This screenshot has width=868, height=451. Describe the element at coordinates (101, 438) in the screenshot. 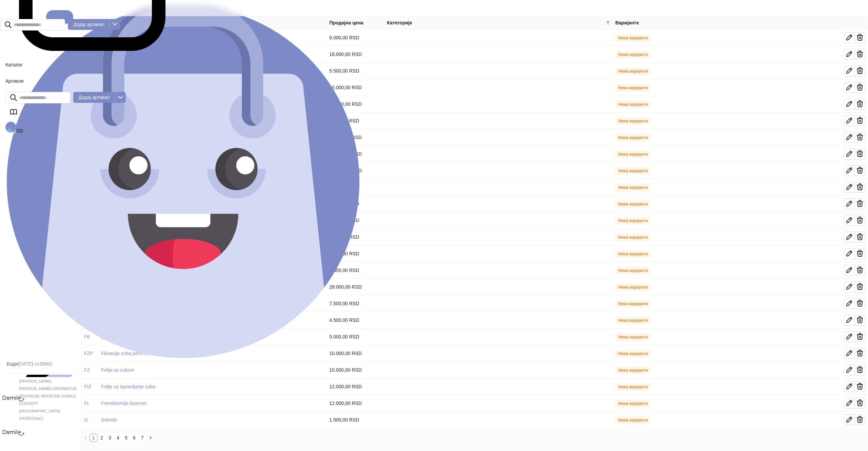

I see `a: 2` at that location.